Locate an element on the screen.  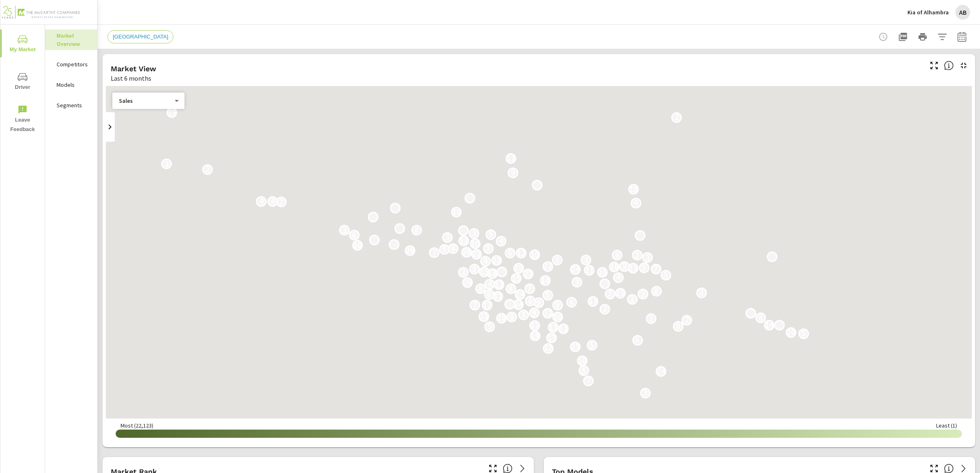
p: 32 is located at coordinates (548, 348).